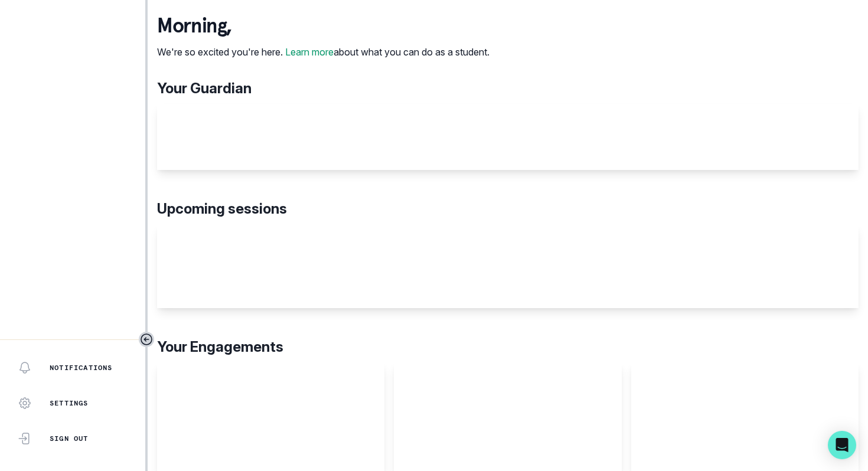  What do you see at coordinates (147, 340) in the screenshot?
I see `button: Toggle sidebar` at bounding box center [147, 340].